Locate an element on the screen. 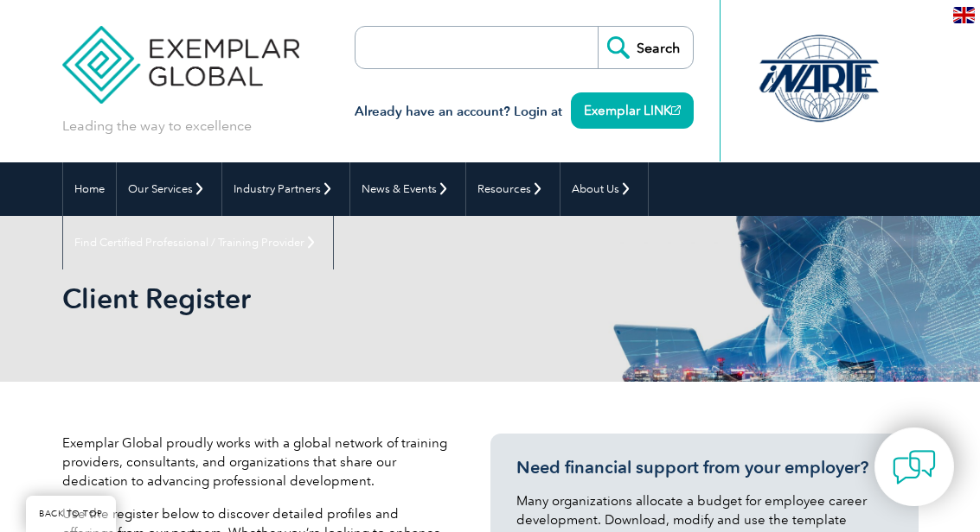 The height and width of the screenshot is (532, 980). h3: Need financial support from your employer? is located at coordinates (704, 467).